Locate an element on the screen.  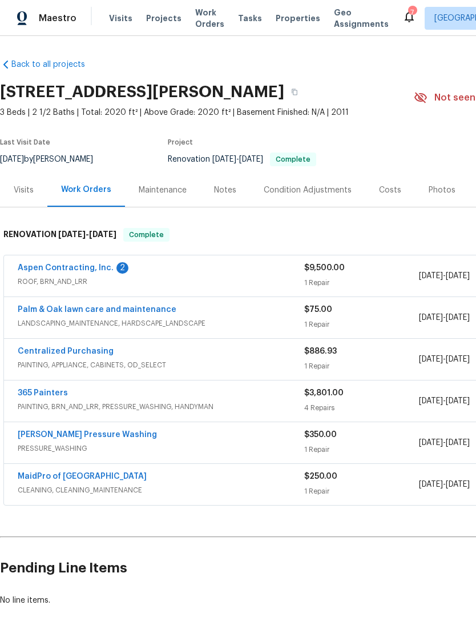
span: CLEANING, CLEANING_MAINTENANCE is located at coordinates (161, 490).